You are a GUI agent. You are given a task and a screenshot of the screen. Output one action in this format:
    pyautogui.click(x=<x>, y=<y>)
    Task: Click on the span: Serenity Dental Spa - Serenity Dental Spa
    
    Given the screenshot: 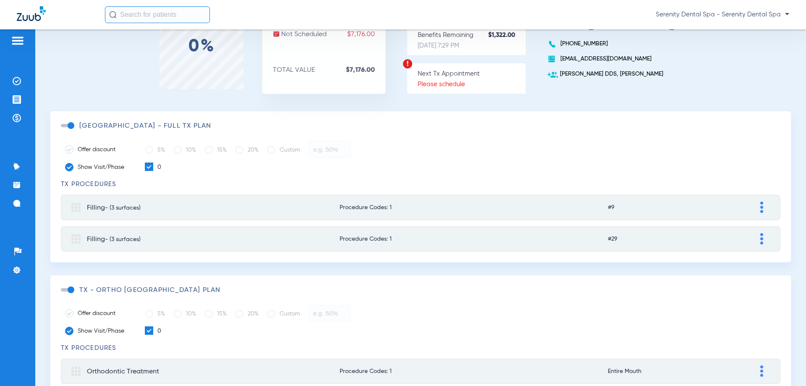 What is the action you would take?
    pyautogui.click(x=722, y=15)
    